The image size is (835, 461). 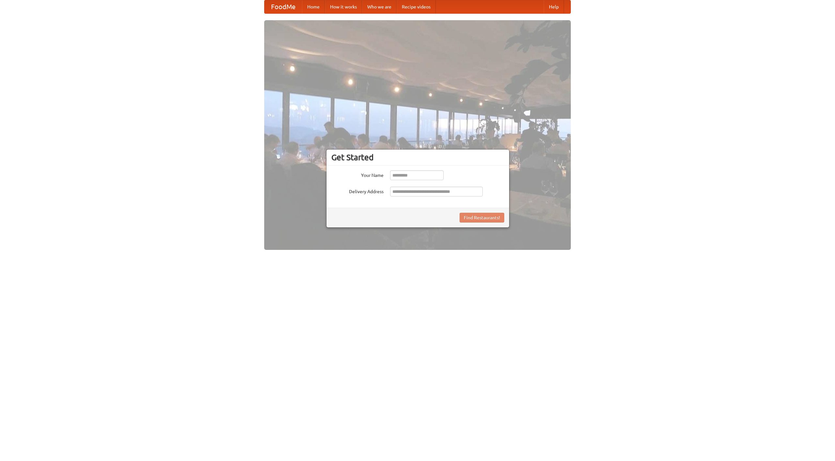 What do you see at coordinates (418, 157) in the screenshot?
I see `h3: Get Started` at bounding box center [418, 157].